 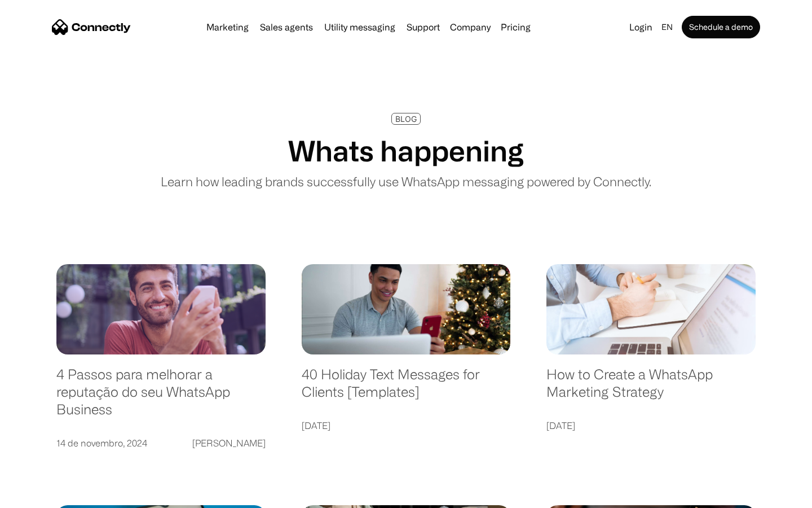 What do you see at coordinates (227, 27) in the screenshot?
I see `a: Marketing` at bounding box center [227, 27].